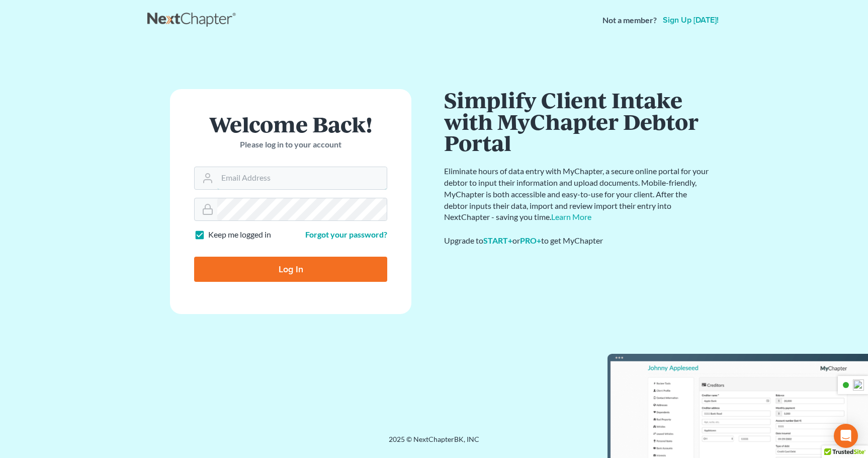  Describe the element at coordinates (498, 240) in the screenshot. I see `a: START+` at that location.